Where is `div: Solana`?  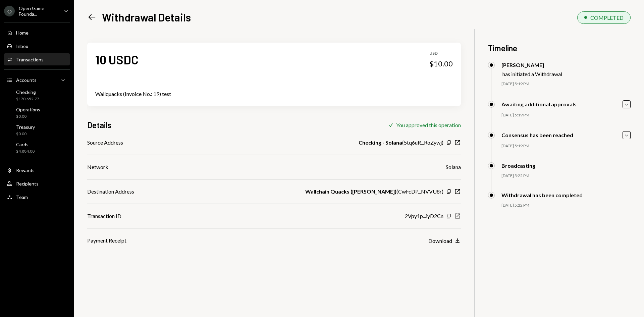
div: Solana is located at coordinates (453, 167).